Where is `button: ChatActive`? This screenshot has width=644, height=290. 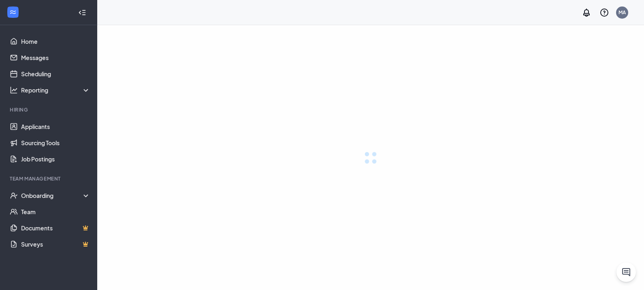 button: ChatActive is located at coordinates (626, 272).